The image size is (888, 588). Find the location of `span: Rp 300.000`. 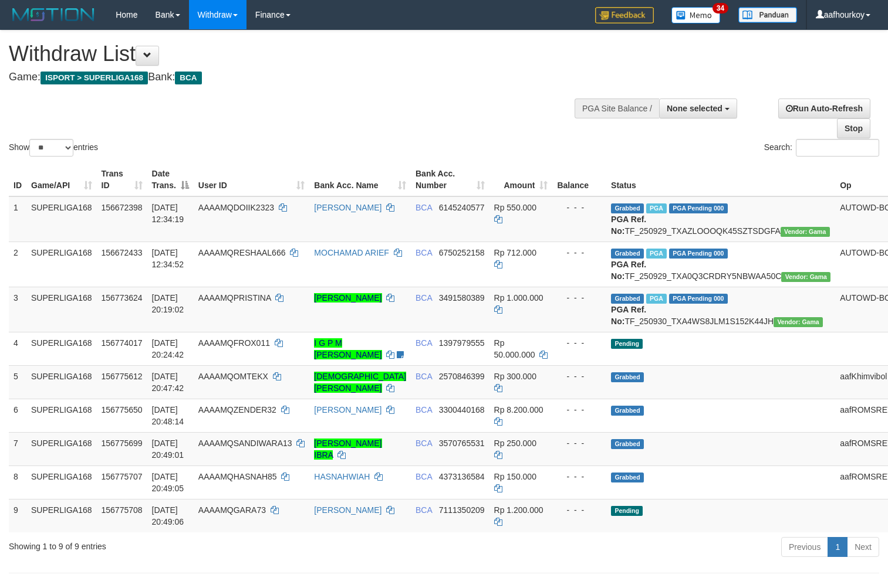

span: Rp 300.000 is located at coordinates (515, 377).